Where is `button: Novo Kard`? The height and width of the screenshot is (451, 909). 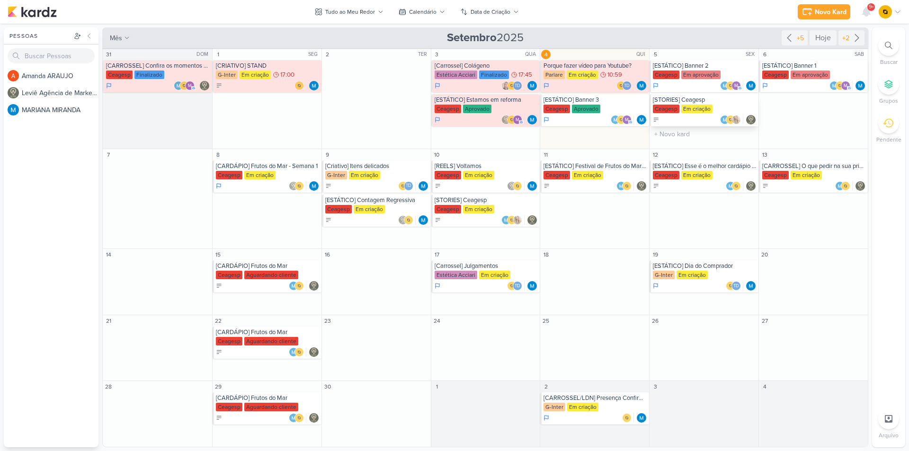
button: Novo Kard is located at coordinates (824, 12).